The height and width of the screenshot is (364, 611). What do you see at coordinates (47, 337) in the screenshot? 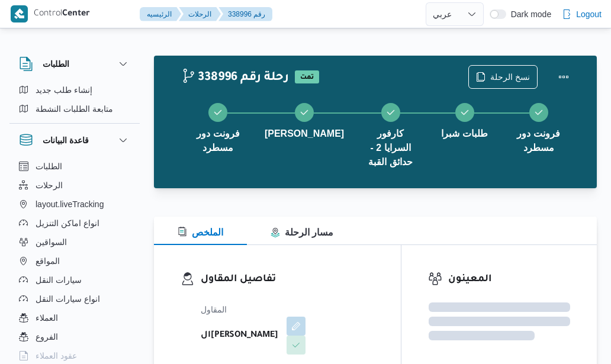
I see `span: الفروع` at bounding box center [47, 337].